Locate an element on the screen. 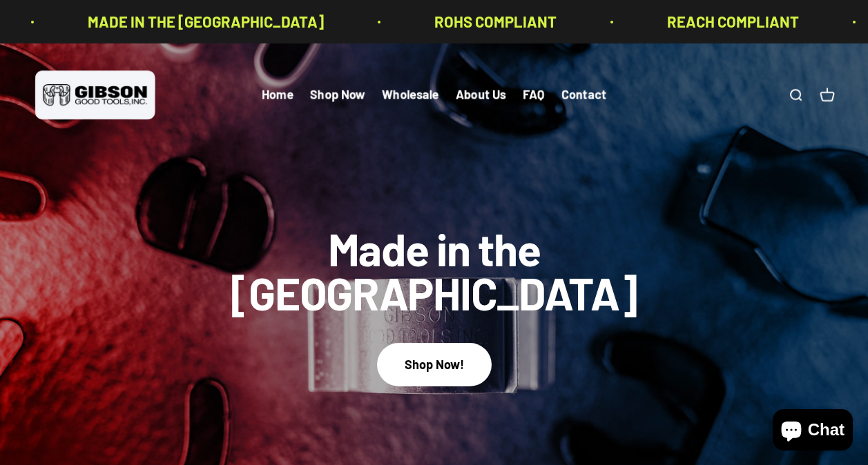 The width and height of the screenshot is (868, 465). a: Wholesale is located at coordinates (410, 95).